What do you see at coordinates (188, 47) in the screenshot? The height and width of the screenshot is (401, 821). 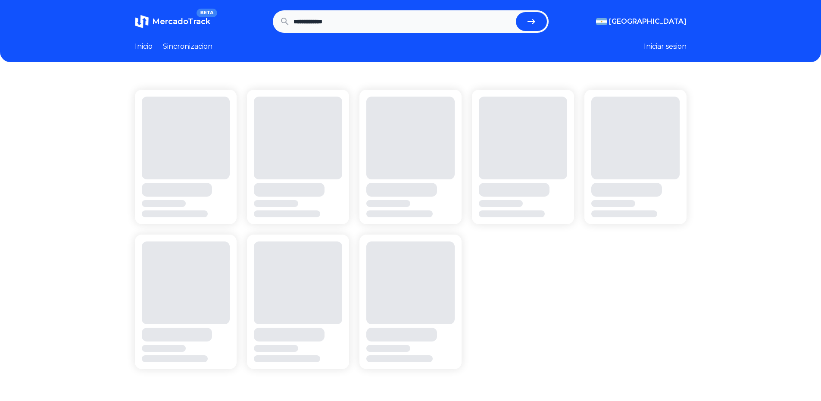 I see `a: Sincronizacion` at bounding box center [188, 47].